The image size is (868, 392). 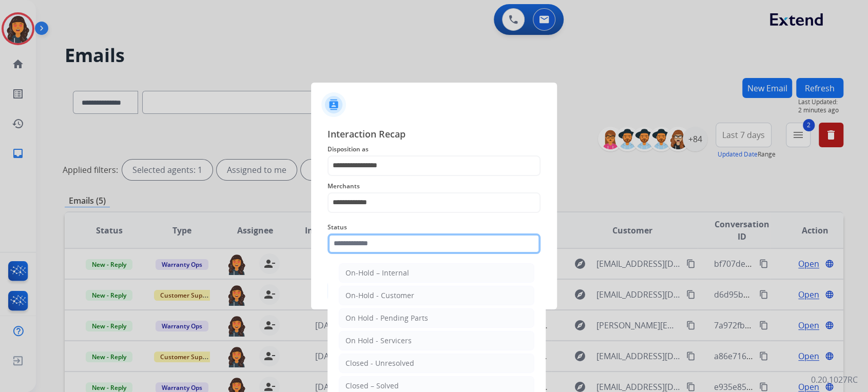 What do you see at coordinates (380, 296) in the screenshot?
I see `div: On-Hold - Customer` at bounding box center [380, 296].